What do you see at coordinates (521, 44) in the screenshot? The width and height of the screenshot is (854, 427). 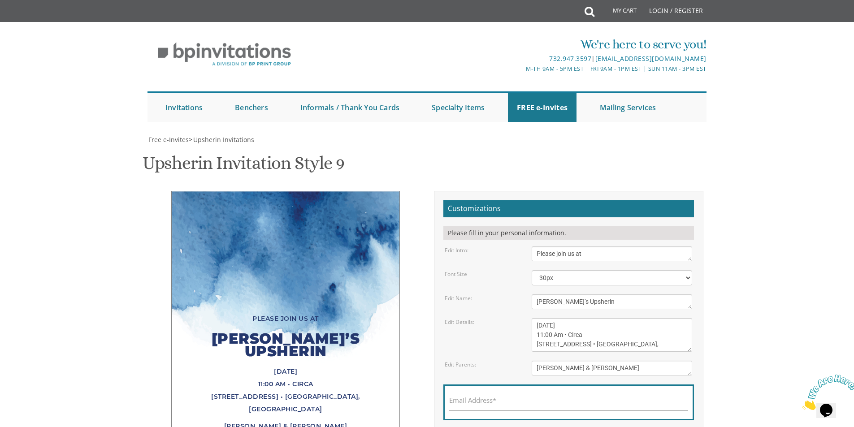 I see `div: We're here to serve you!` at bounding box center [521, 44].